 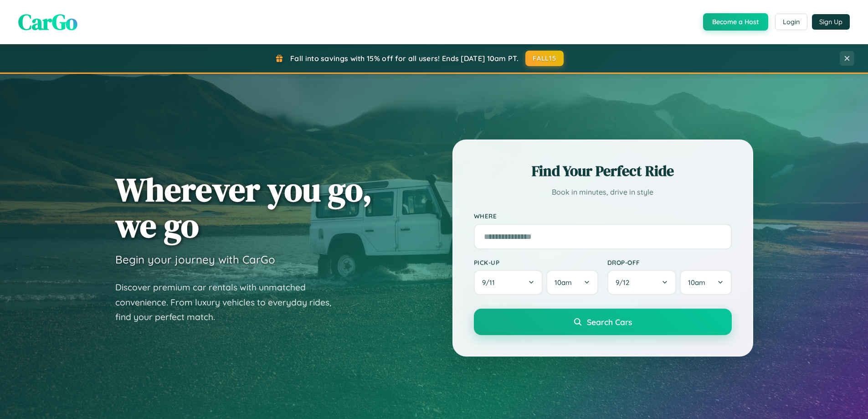 I want to click on span: Search Cars, so click(x=609, y=322).